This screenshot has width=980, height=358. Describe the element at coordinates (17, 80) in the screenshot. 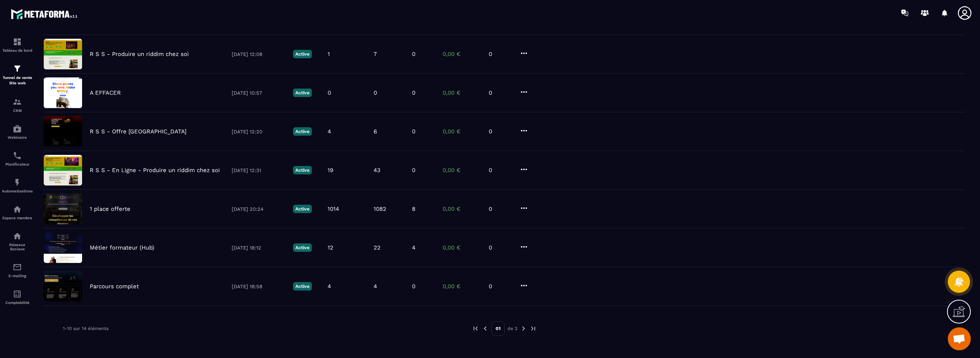

I see `p: Tunnel de vente Site web` at that location.